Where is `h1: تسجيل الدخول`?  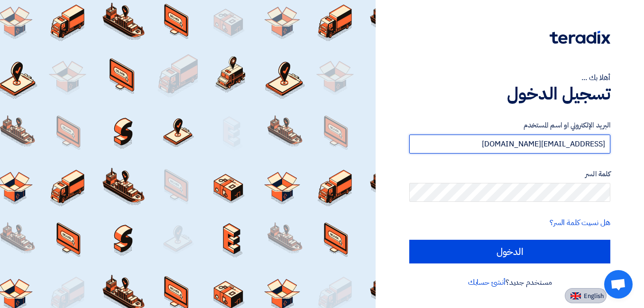 h1: تسجيل الدخول is located at coordinates (510, 94).